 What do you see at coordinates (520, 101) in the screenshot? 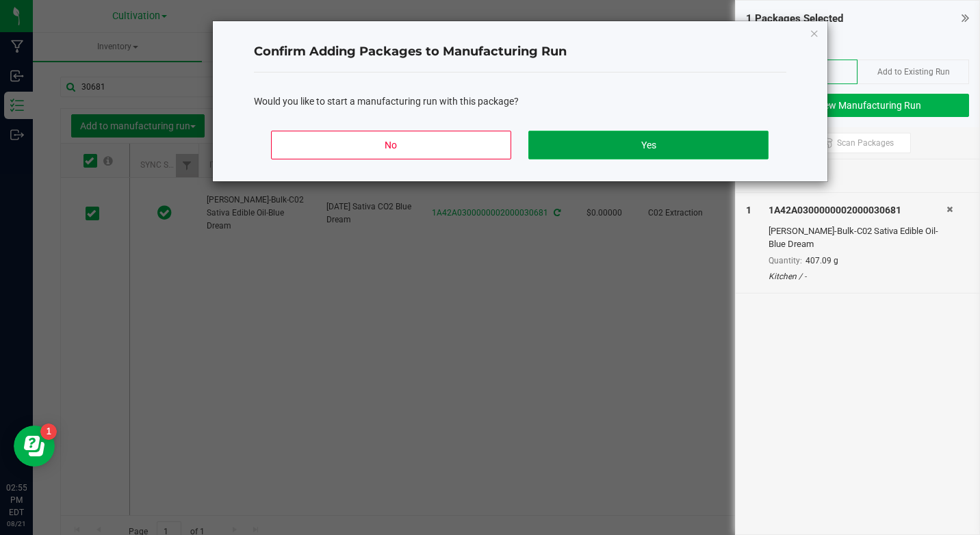
I see `div: Would you like to start a manufacturing run with this package?` at bounding box center [520, 101].